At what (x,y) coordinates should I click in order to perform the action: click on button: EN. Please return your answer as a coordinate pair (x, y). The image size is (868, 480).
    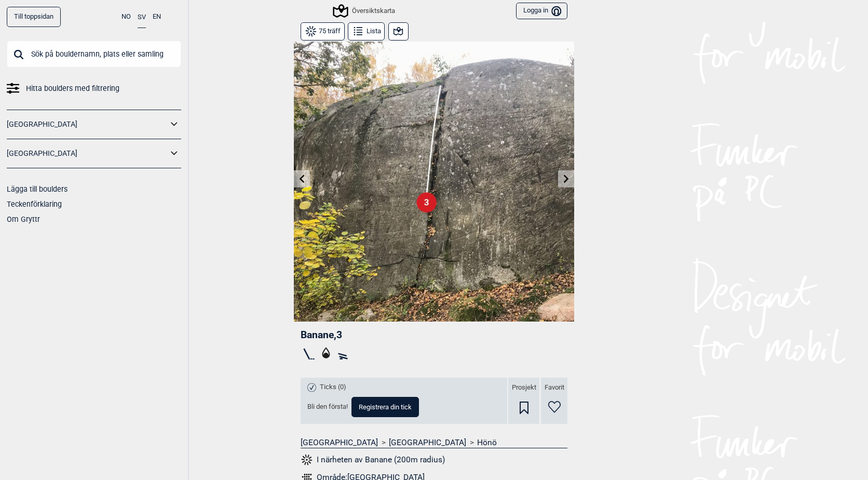
    Looking at the image, I should click on (157, 16).